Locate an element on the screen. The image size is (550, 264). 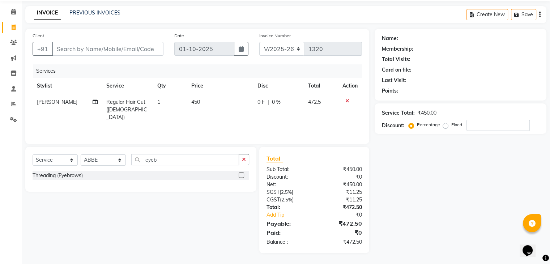
button: +91 is located at coordinates (43, 49).